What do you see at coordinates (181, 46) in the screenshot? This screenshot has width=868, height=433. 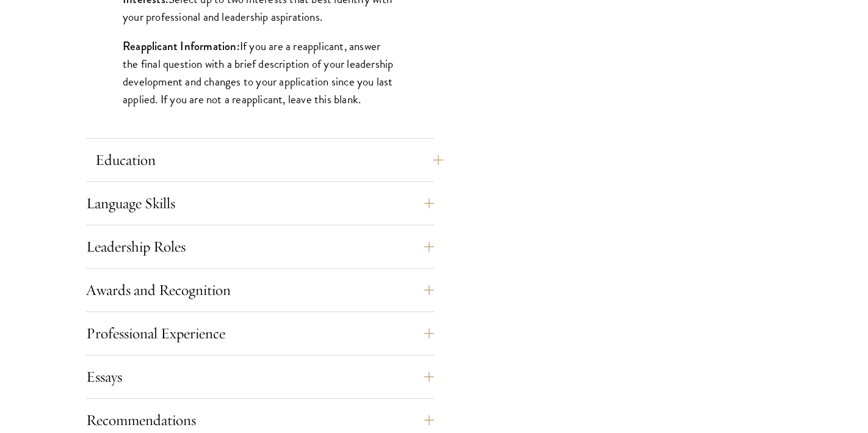 I see `strong: Reapplicant Information:` at bounding box center [181, 46].